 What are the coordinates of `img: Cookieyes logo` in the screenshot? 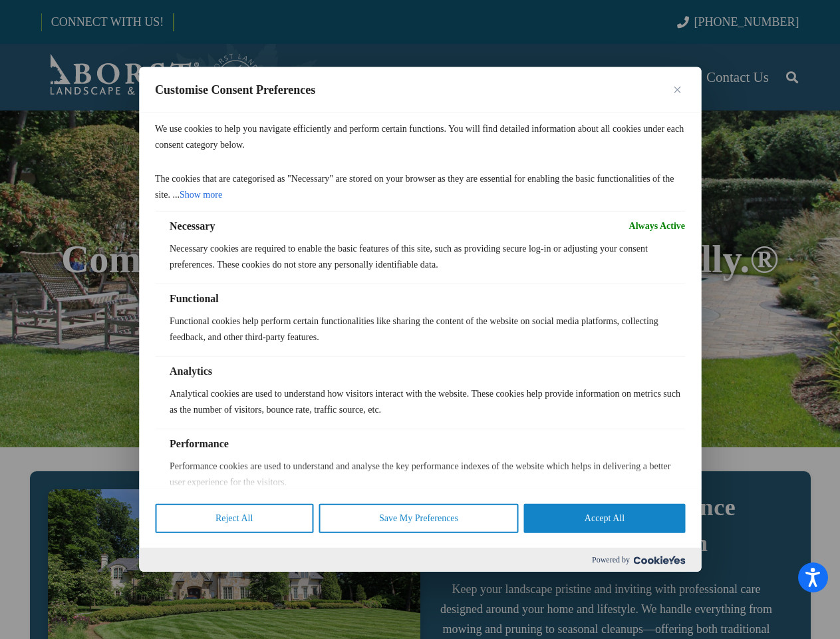 It's located at (659, 559).